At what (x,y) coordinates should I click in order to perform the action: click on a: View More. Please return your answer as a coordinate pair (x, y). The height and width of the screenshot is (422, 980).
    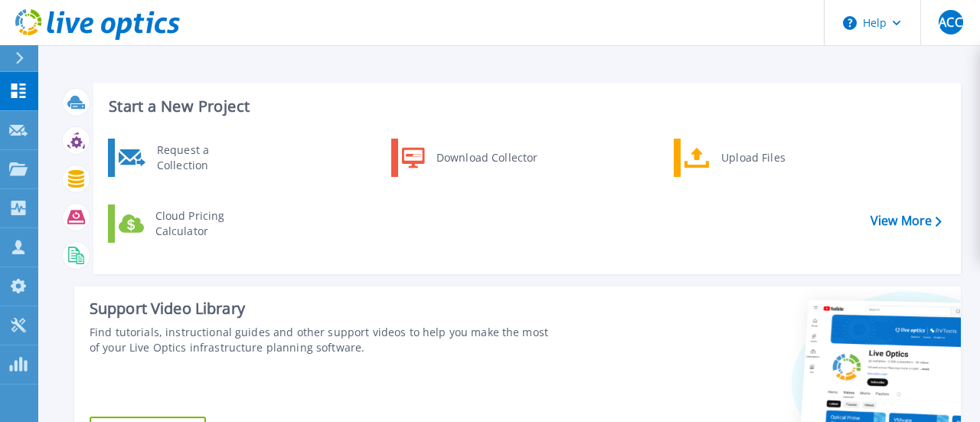
    Looking at the image, I should click on (906, 220).